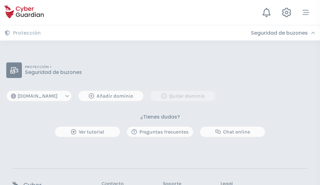  I want to click on h3: Seguridad de buzones, so click(279, 33).